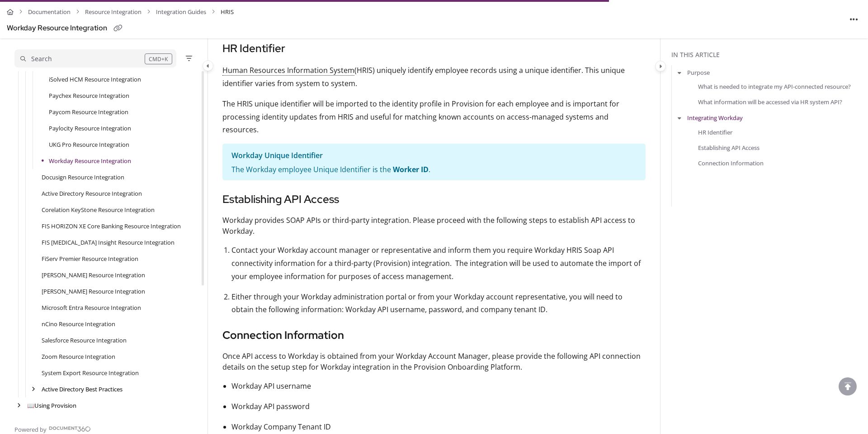  I want to click on strong: Worker ID, so click(410, 169).